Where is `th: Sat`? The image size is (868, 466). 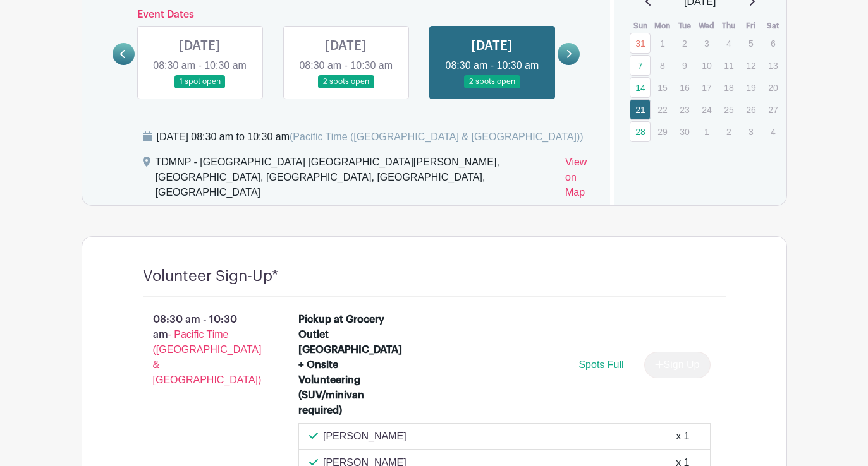
th: Sat is located at coordinates (773, 26).